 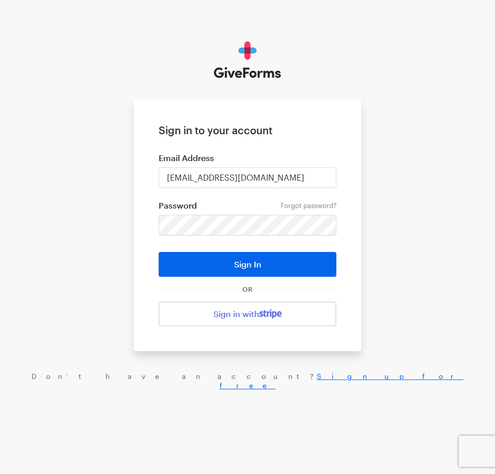 I want to click on button: Sign In, so click(x=247, y=264).